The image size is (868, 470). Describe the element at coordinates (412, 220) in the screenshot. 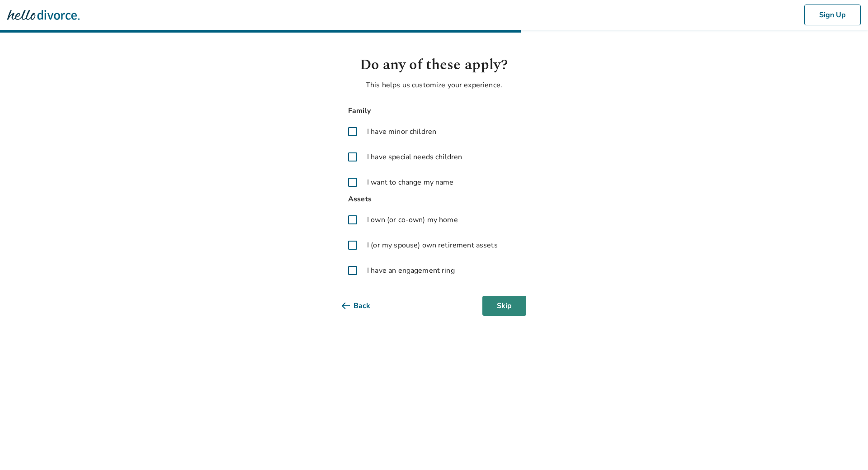

I see `span: I own (or co-own) my home` at that location.